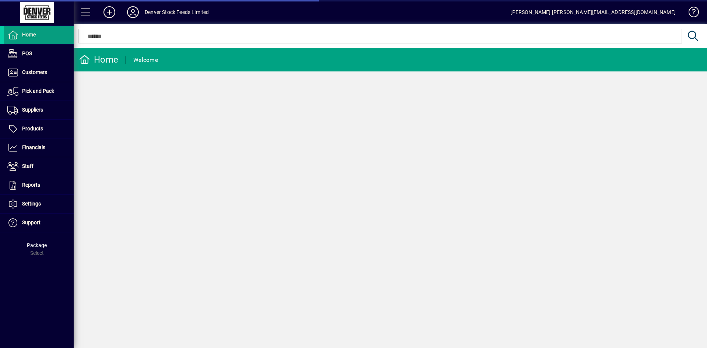  Describe the element at coordinates (39, 167) in the screenshot. I see `a: Staff` at that location.